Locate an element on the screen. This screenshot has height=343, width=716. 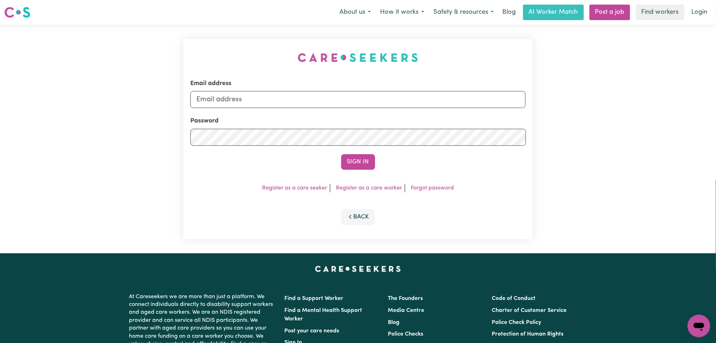
a: Post a job is located at coordinates (610, 12).